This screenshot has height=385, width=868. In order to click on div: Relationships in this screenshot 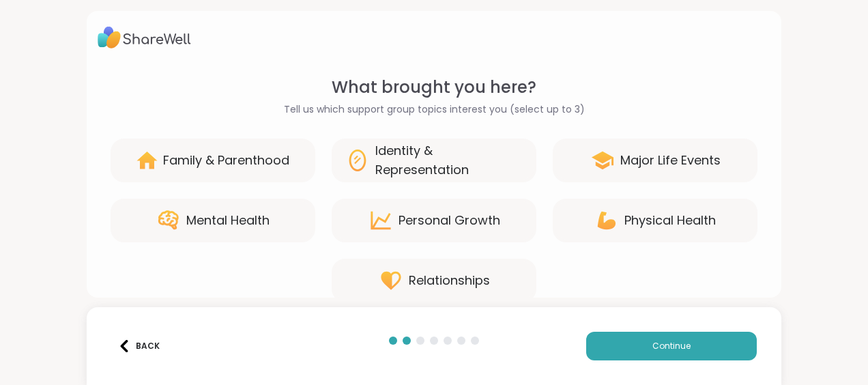, I will do `click(449, 281)`.